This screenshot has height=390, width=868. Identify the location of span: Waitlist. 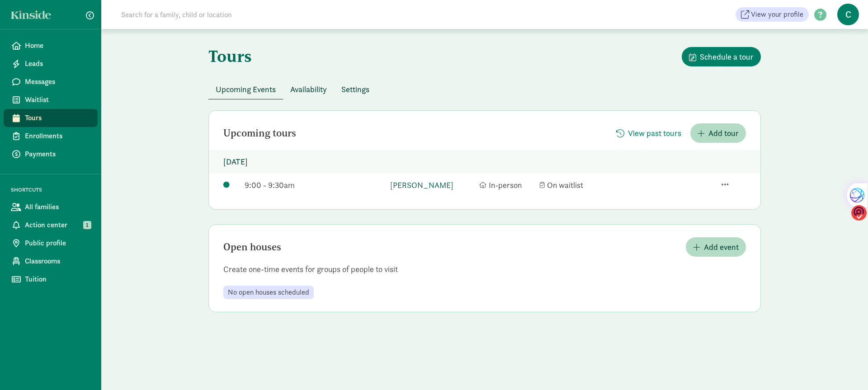
(57, 100).